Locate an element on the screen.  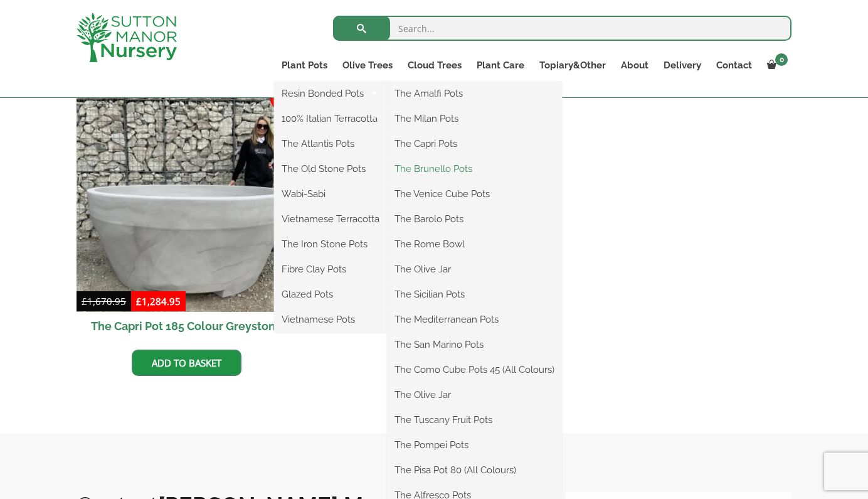
a: The Rome Bowl is located at coordinates (474, 244).